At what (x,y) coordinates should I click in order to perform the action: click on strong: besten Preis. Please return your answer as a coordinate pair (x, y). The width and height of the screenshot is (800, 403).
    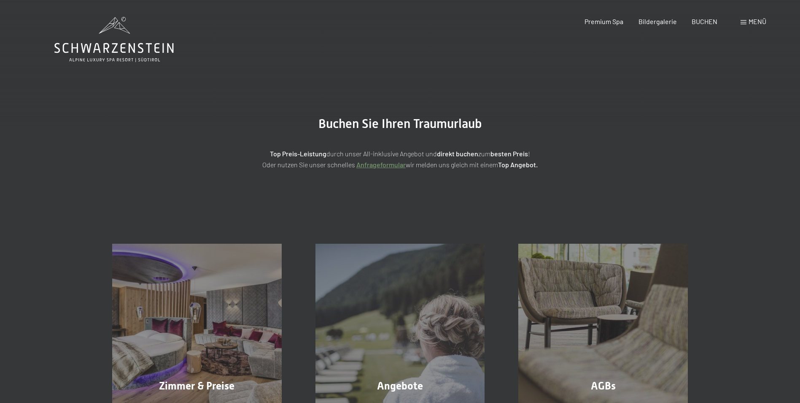
    Looking at the image, I should click on (509, 153).